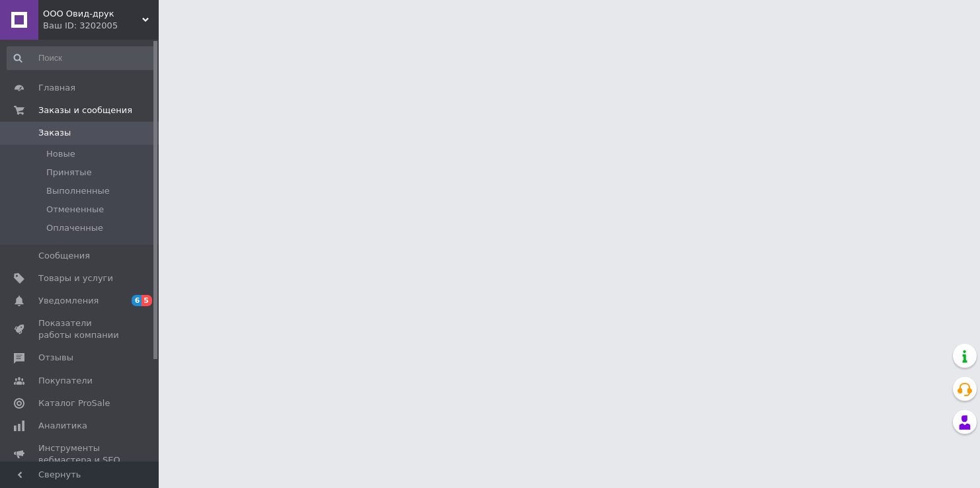  Describe the element at coordinates (147, 300) in the screenshot. I see `span: 5` at that location.